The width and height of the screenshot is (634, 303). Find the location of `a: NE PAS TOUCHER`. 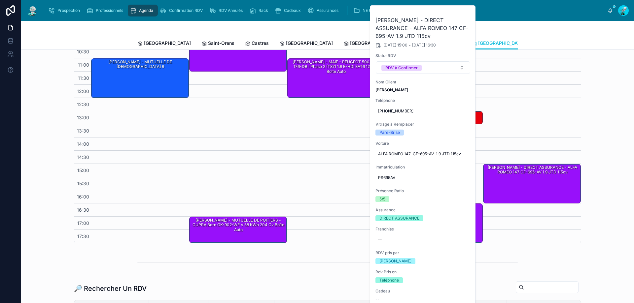

a: NE PAS TOUCHER is located at coordinates (381, 11).